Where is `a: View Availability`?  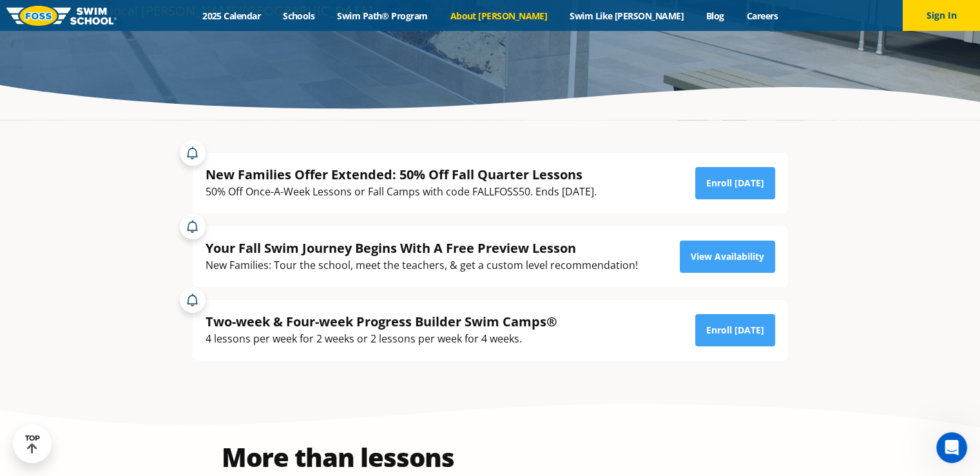
a: View Availability is located at coordinates (727, 256).